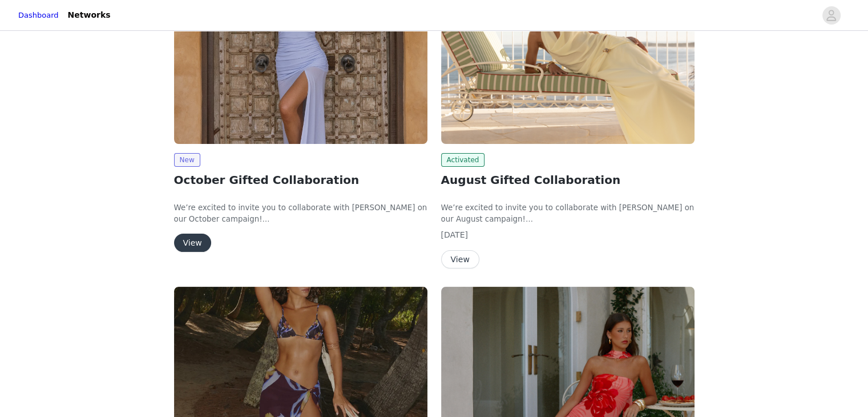 This screenshot has height=417, width=868. I want to click on span: New, so click(187, 160).